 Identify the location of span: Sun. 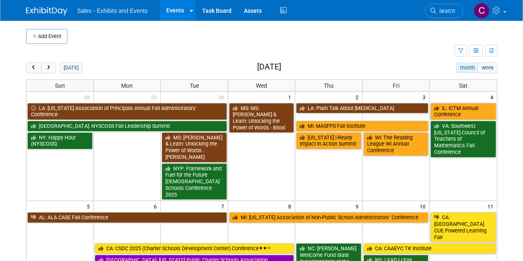
(60, 86).